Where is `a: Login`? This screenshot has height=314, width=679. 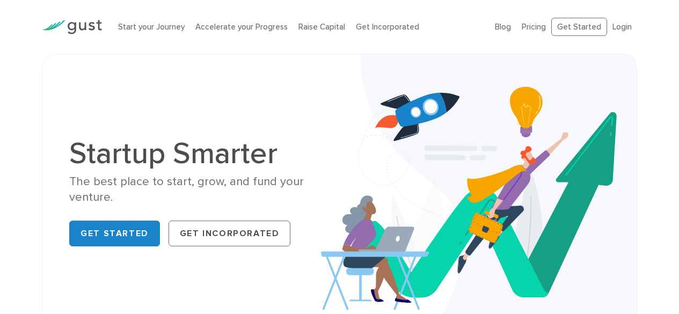 a: Login is located at coordinates (622, 27).